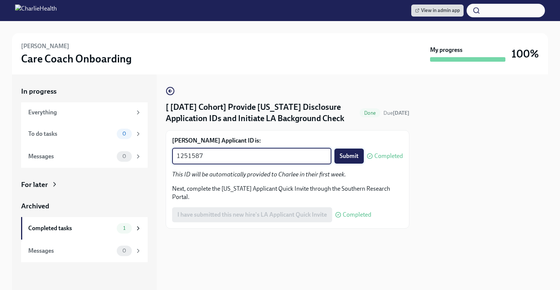 The image size is (560, 290). Describe the element at coordinates (396, 113) in the screenshot. I see `span: August 13th, 2025 10:00` at that location.